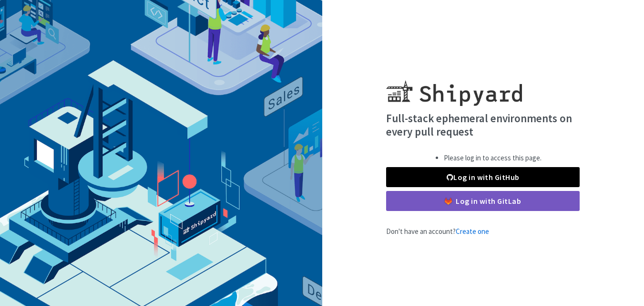 The width and height of the screenshot is (644, 306). I want to click on img: gitlab-color.svg, so click(448, 201).